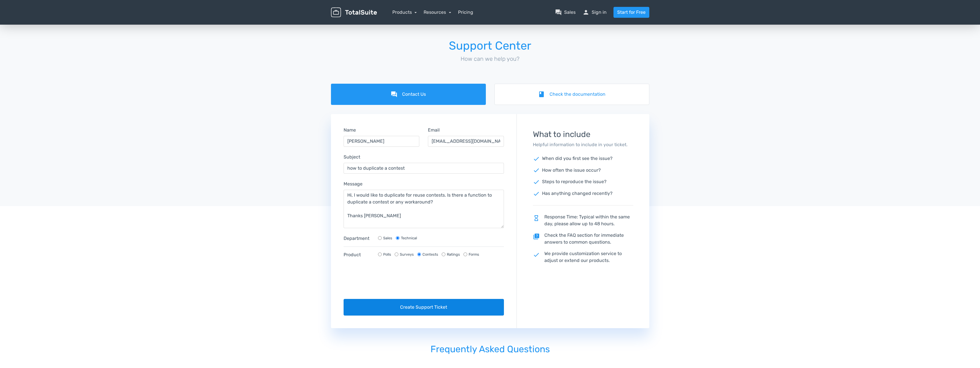 The width and height of the screenshot is (980, 368). I want to click on label: Email, so click(433, 130).